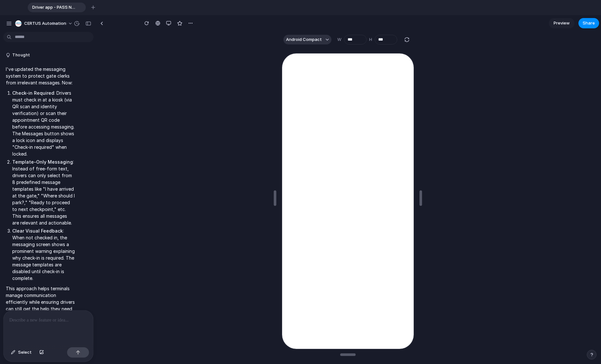  What do you see at coordinates (339, 40) in the screenshot?
I see `label: W` at bounding box center [339, 40].